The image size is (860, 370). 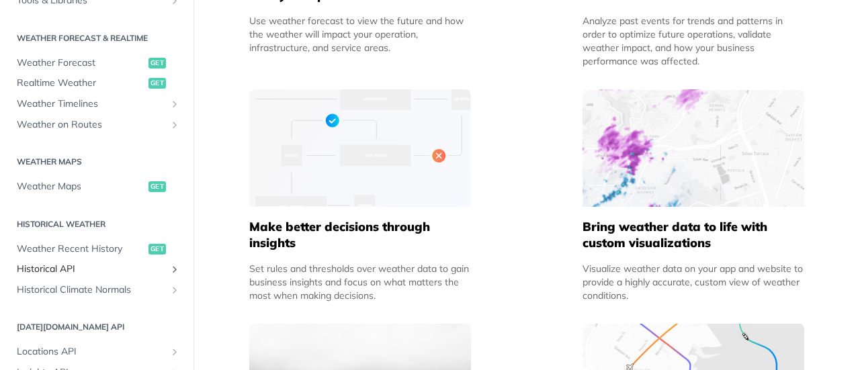 I want to click on a: Weather TimelinesShow subpages for Weather Timelines, so click(x=97, y=104).